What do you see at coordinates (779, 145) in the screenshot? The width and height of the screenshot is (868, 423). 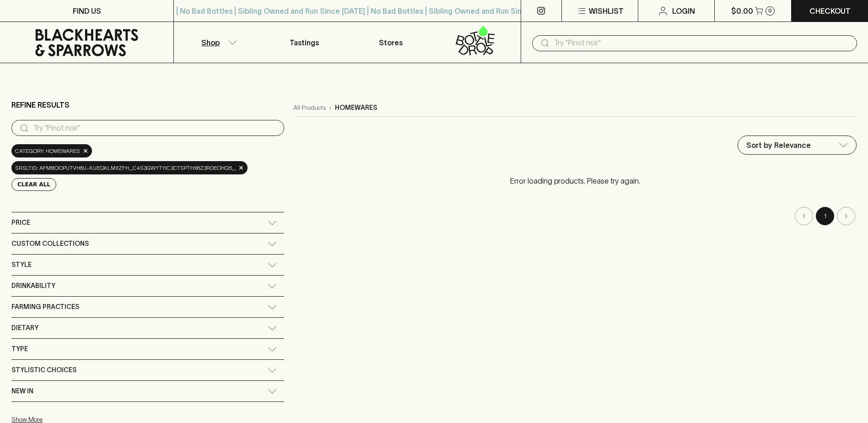 I see `p: Sort by Relevance` at bounding box center [779, 145].